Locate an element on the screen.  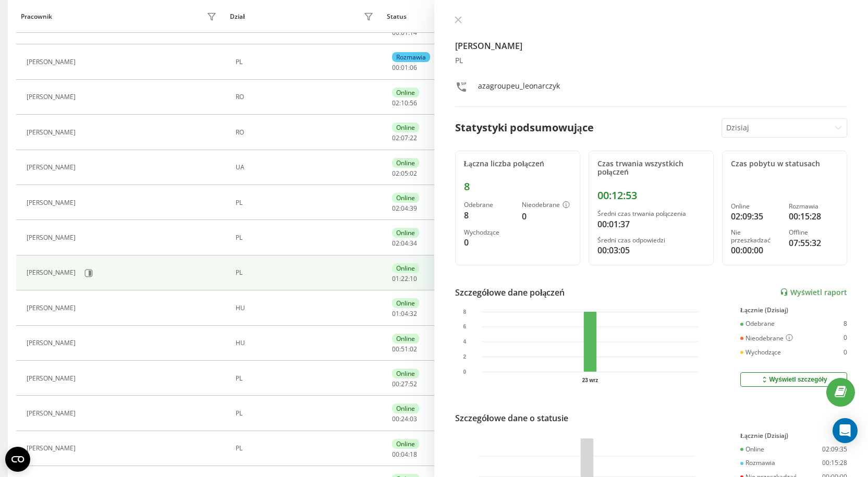
div: Czas pobytu w statusach is located at coordinates (785, 164).